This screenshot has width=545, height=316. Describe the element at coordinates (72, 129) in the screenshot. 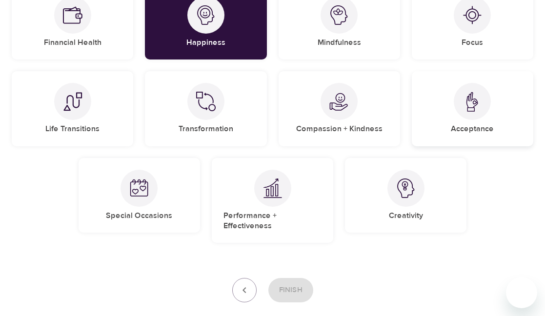

I see `h5: Life Transitions` at that location.